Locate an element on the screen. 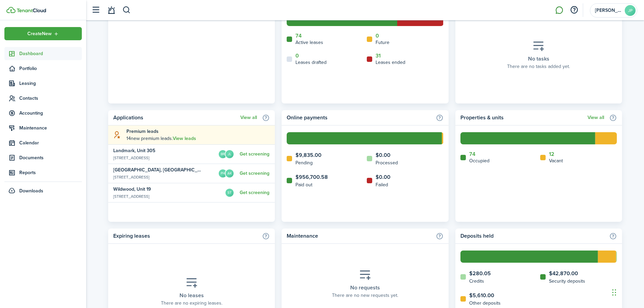  avatar-text: ST is located at coordinates (229, 193).